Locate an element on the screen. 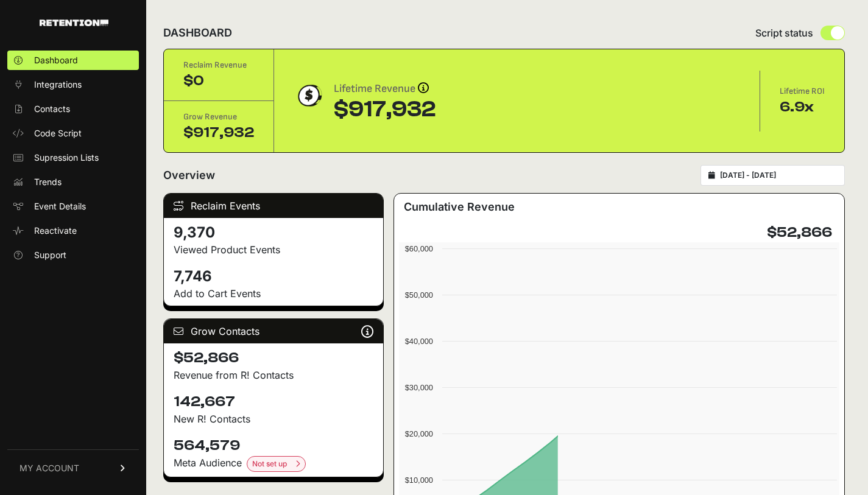  a: Contacts is located at coordinates (73, 109).